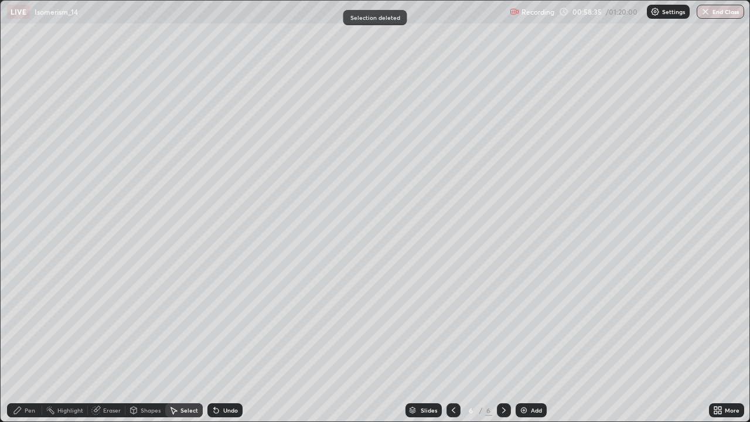 This screenshot has height=422, width=750. What do you see at coordinates (56, 12) in the screenshot?
I see `p: Isomerism_14` at bounding box center [56, 12].